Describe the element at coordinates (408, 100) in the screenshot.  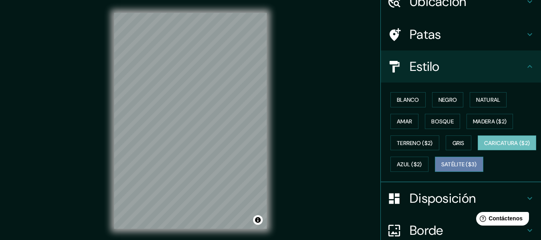
I see `font: Blanco` at that location.